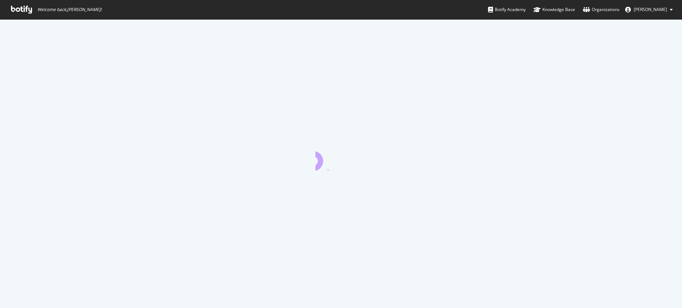  Describe the element at coordinates (651, 9) in the screenshot. I see `span: Kevin Hadrill` at that location.